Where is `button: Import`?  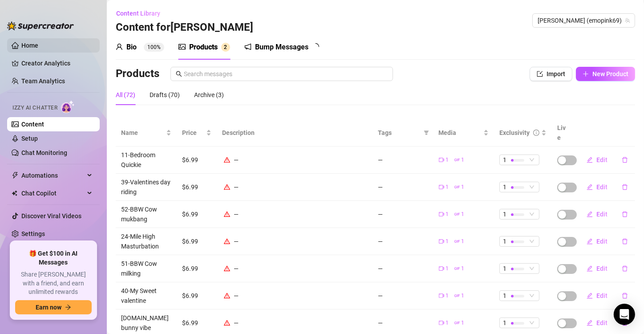 button: Import is located at coordinates (551, 74).